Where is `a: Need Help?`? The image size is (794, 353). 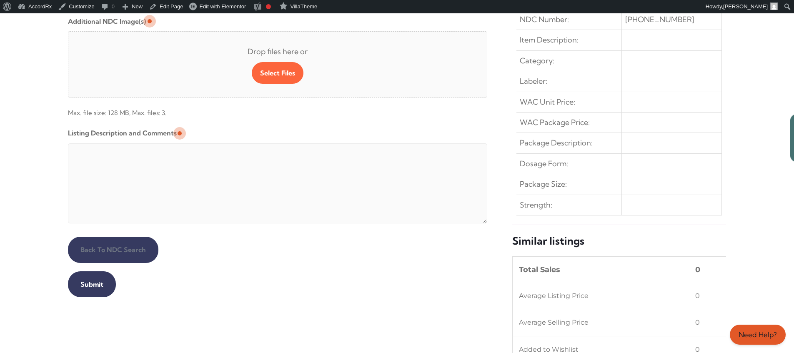
a: Need Help? is located at coordinates (758, 335).